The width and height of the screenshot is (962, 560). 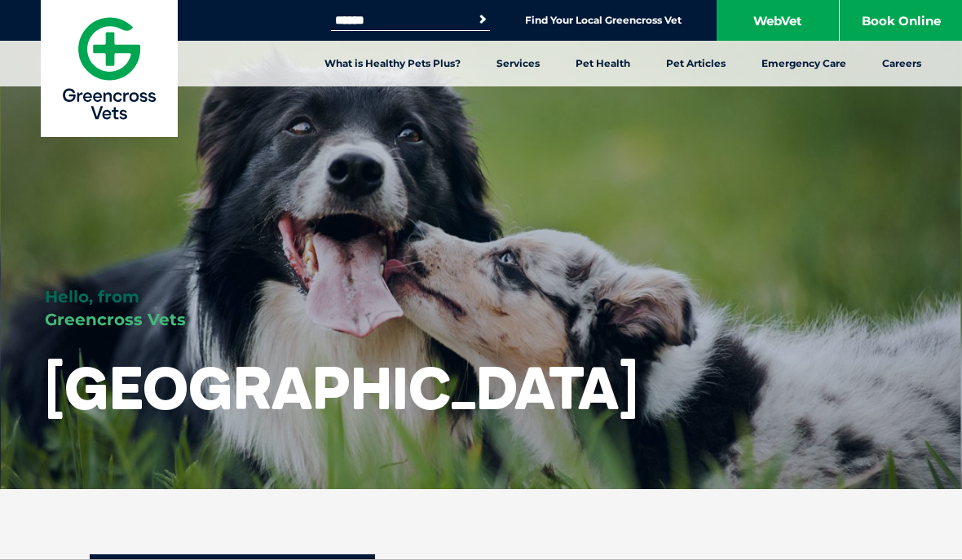 I want to click on a: Find Your Local Greencross Vet, so click(x=604, y=20).